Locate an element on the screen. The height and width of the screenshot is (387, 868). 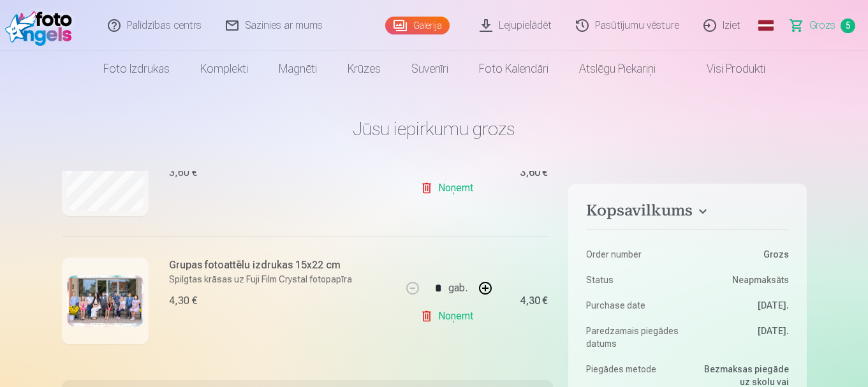
img: /fa1 is located at coordinates (42, 25).